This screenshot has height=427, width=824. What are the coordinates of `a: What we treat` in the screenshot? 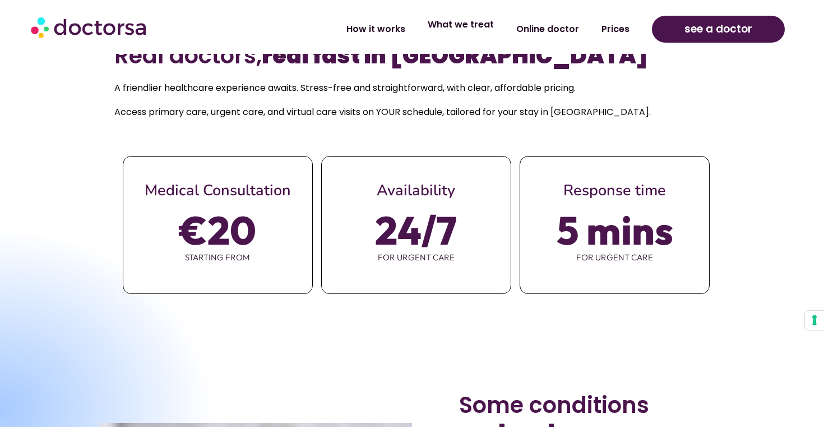 It's located at (461, 25).